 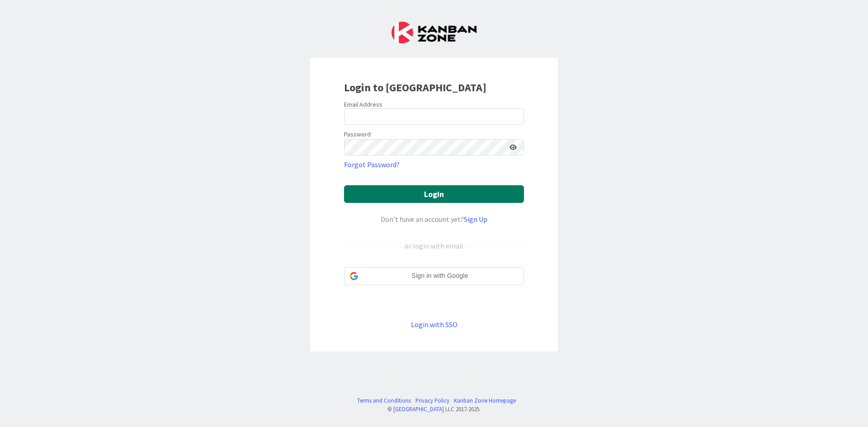 I want to click on button: Login, so click(x=434, y=194).